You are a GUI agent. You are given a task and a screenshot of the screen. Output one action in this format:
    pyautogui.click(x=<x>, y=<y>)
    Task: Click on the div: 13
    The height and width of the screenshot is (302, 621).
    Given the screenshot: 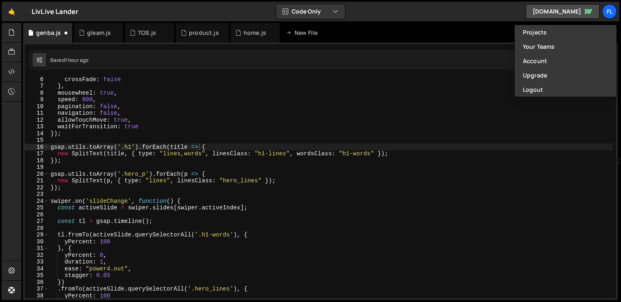 What is the action you would take?
    pyautogui.click(x=37, y=127)
    